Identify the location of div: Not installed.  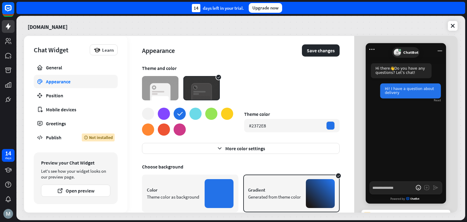
(98, 137).